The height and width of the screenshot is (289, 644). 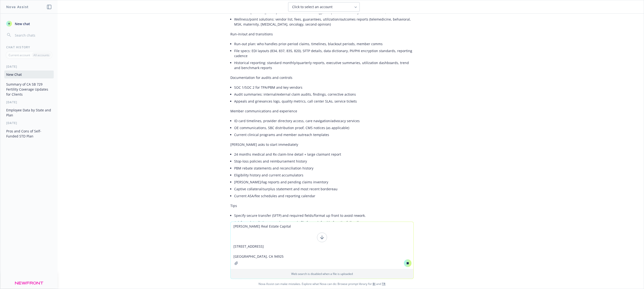 What do you see at coordinates (29, 24) in the screenshot?
I see `button: New chat` at bounding box center [29, 24].